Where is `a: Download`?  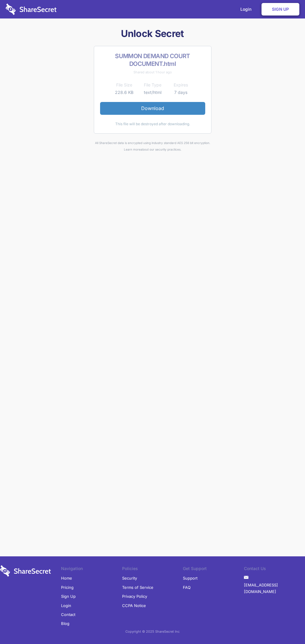 a: Download is located at coordinates (152, 108).